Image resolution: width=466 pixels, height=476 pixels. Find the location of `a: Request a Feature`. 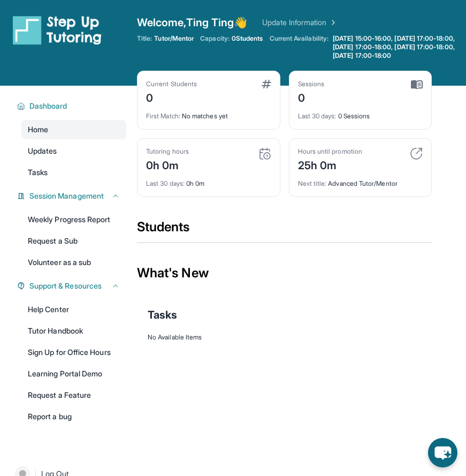

a: Request a Feature is located at coordinates (73, 395).